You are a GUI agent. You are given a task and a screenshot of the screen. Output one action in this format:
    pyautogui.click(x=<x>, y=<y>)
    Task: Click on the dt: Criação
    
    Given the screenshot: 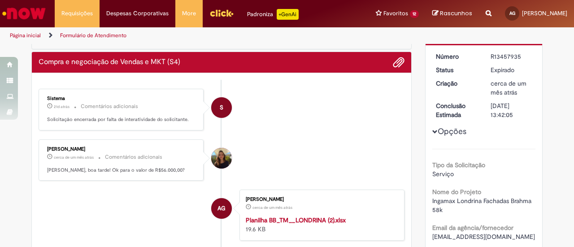 What is the action you would take?
    pyautogui.click(x=456, y=83)
    